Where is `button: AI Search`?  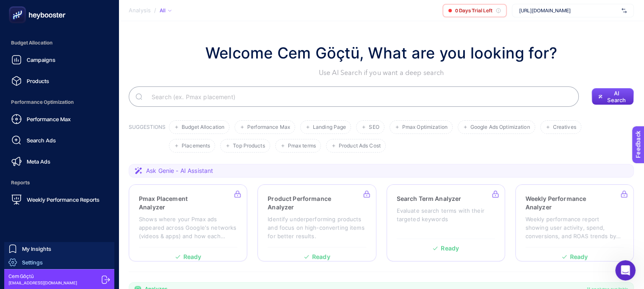 button: AI Search is located at coordinates (613, 97).